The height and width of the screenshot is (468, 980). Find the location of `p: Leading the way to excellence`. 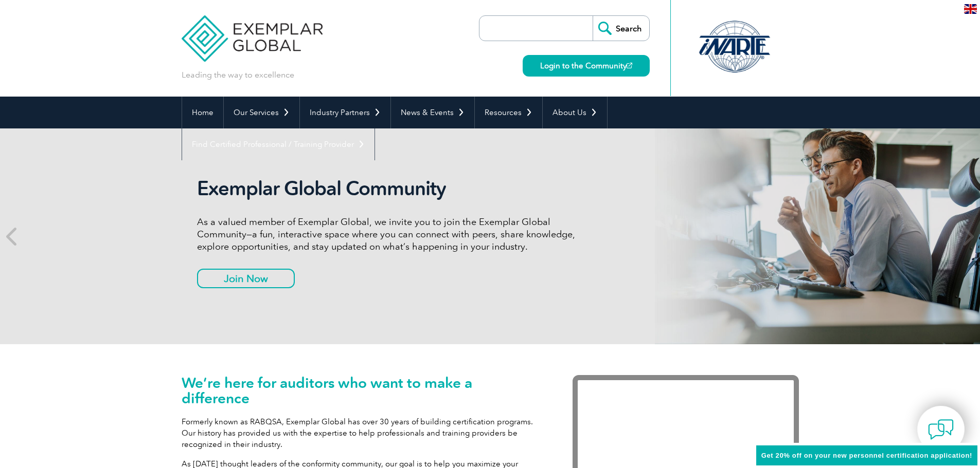

p: Leading the way to excellence is located at coordinates (238, 75).